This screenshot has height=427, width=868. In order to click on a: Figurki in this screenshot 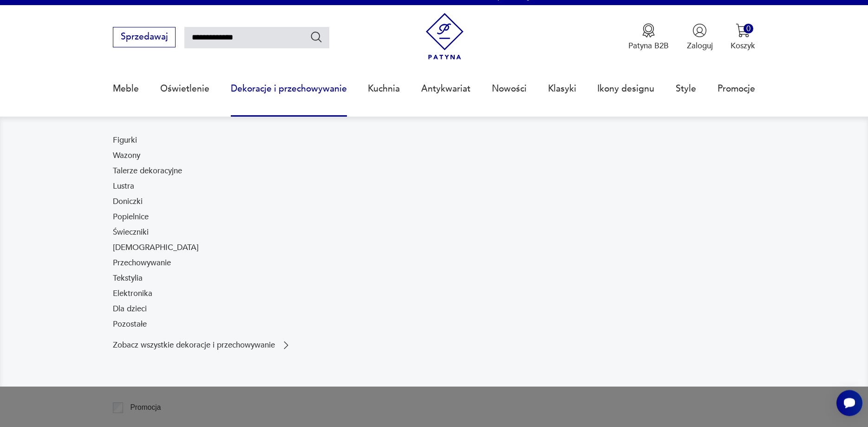, I will do `click(125, 141)`.